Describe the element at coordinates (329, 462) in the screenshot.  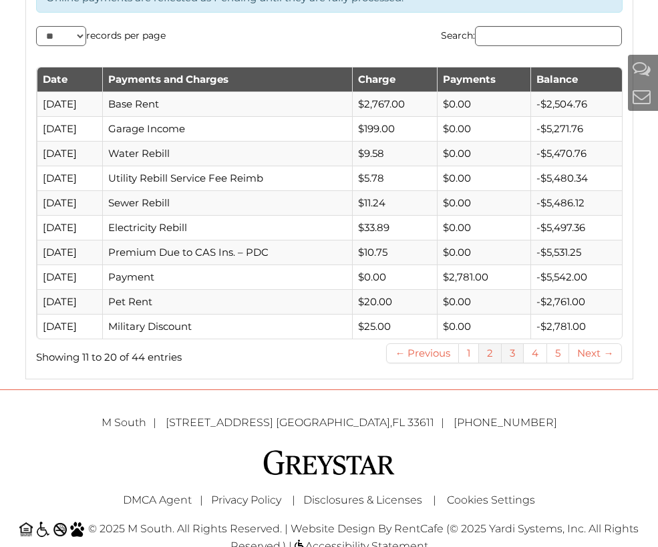
I see `img: Greystar logo and Greystar website` at that location.